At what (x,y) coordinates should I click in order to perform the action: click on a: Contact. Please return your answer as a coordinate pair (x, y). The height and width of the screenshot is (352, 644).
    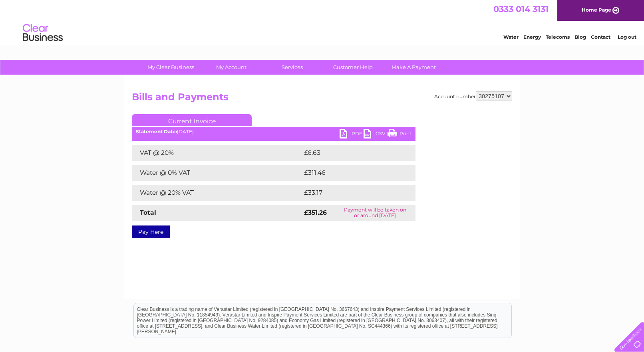
    Looking at the image, I should click on (601, 37).